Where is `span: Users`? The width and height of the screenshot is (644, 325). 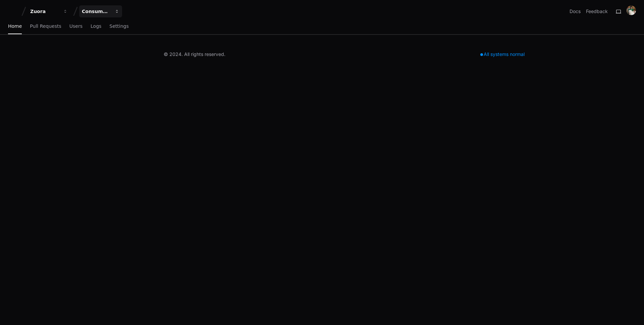
span: Users is located at coordinates (75, 26).